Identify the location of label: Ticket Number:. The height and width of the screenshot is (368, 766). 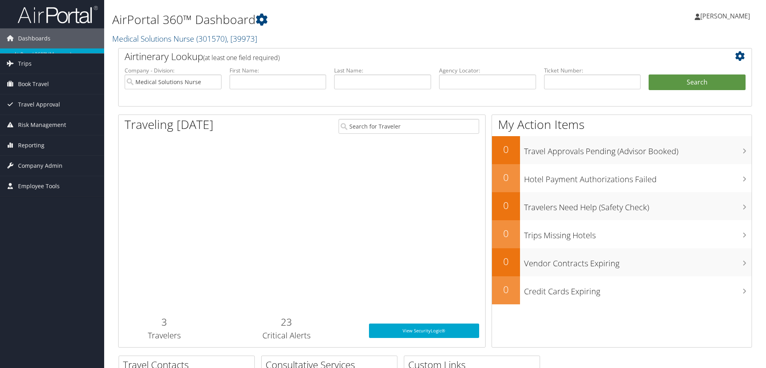
(593, 71).